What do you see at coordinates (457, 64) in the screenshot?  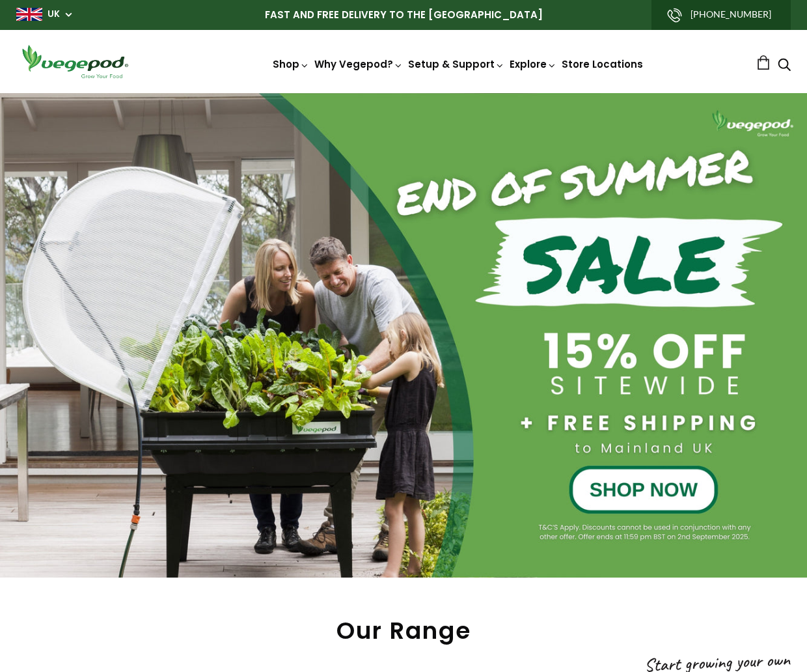 I see `a: Setup & Support` at bounding box center [457, 64].